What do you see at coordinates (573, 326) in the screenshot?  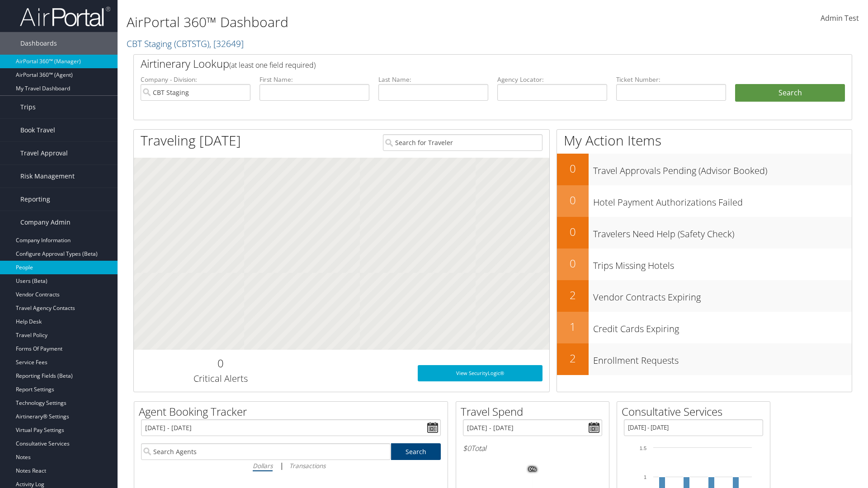 I see `h2: 1` at bounding box center [573, 326].